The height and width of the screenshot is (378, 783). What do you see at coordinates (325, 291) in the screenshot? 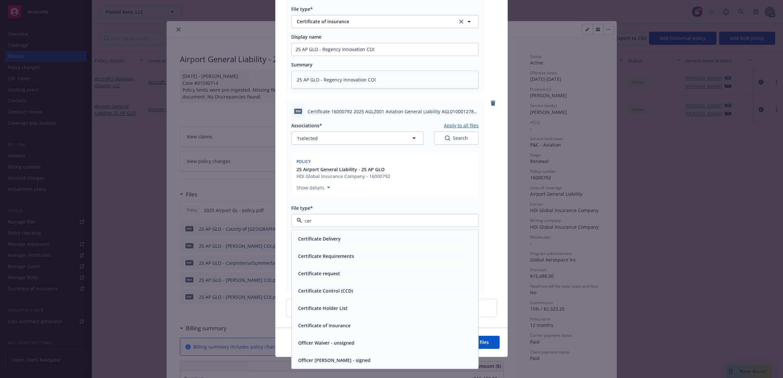
I see `button: Certificate Control (CCD)` at bounding box center [325, 291].